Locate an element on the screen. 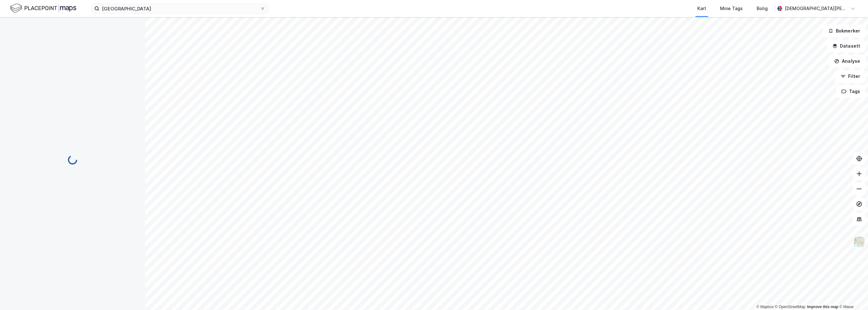 This screenshot has width=868, height=310. input: Søk på adresse, matrikkel, gårdeiere, leietakere eller personer is located at coordinates (180, 9).